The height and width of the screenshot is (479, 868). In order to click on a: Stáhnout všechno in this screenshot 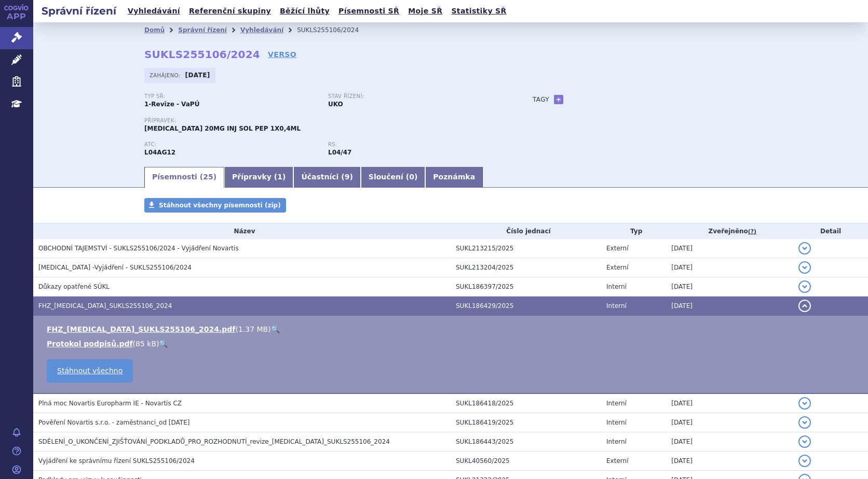, I will do `click(90, 370)`.